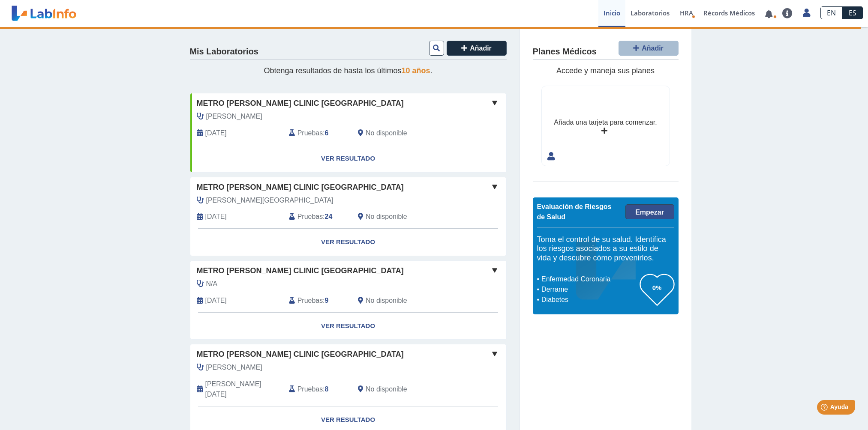 The width and height of the screenshot is (868, 430). What do you see at coordinates (234, 117) in the screenshot?
I see `span: Martinez Barrosa, Jose` at bounding box center [234, 117].